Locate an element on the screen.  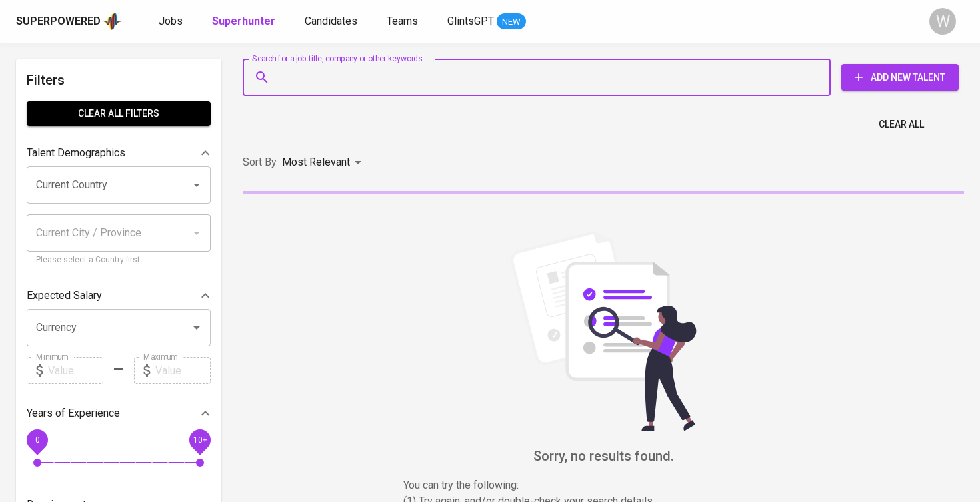
p: Please select a Country first is located at coordinates (119, 261).